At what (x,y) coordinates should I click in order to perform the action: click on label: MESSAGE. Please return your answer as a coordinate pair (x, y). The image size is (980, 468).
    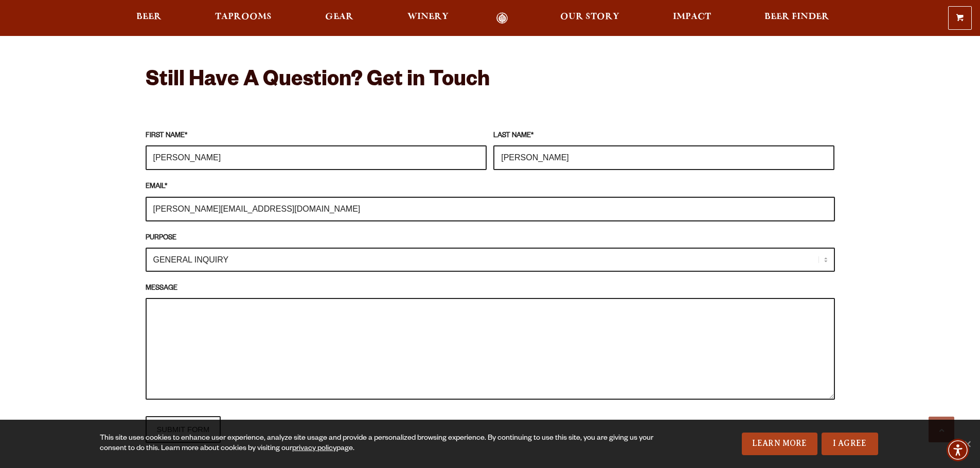
    Looking at the image, I should click on (490, 289).